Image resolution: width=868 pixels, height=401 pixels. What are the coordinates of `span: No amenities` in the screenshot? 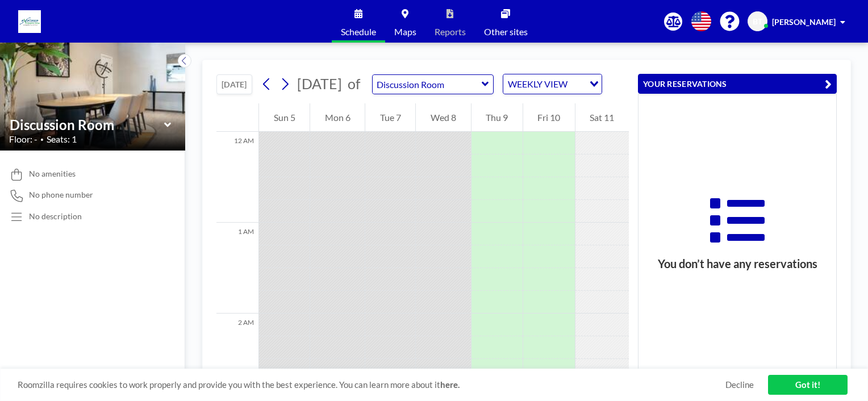 It's located at (53, 174).